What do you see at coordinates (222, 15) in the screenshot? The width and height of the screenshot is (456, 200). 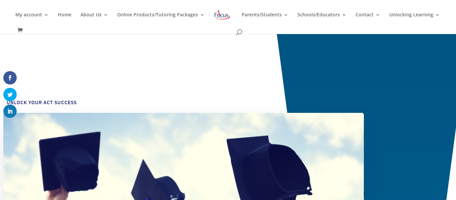 I see `img: Focus on Learning` at bounding box center [222, 15].